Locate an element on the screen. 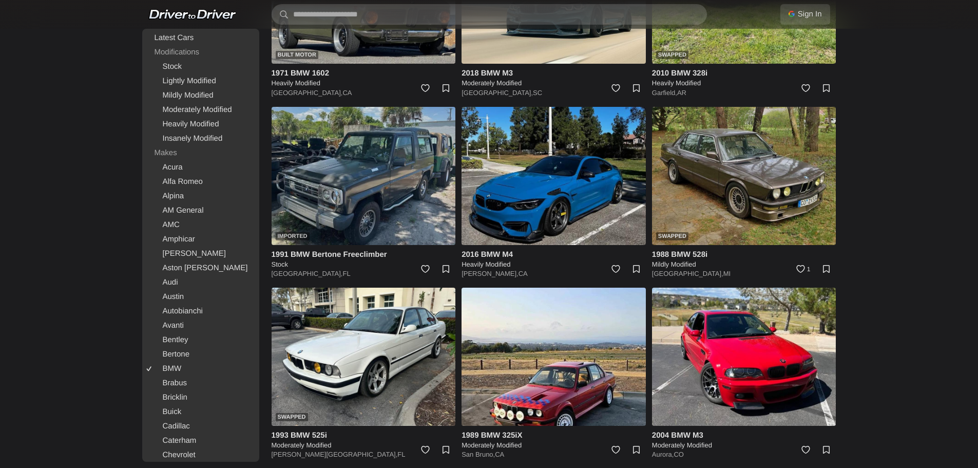 The image size is (978, 468). h4: 1989 BMW 325iX is located at coordinates (554, 435).